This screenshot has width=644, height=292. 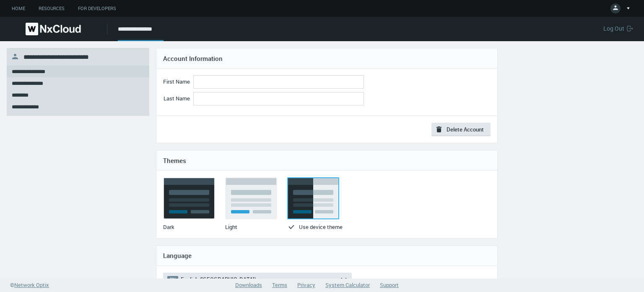 I want to click on label: Last Name, so click(x=177, y=100).